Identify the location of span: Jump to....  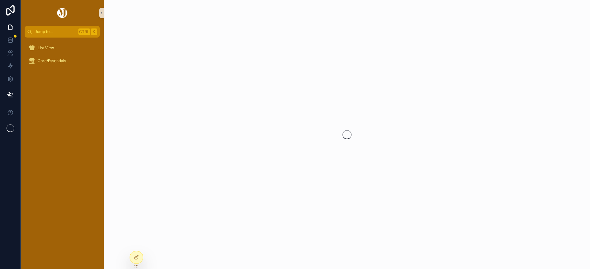
(55, 32).